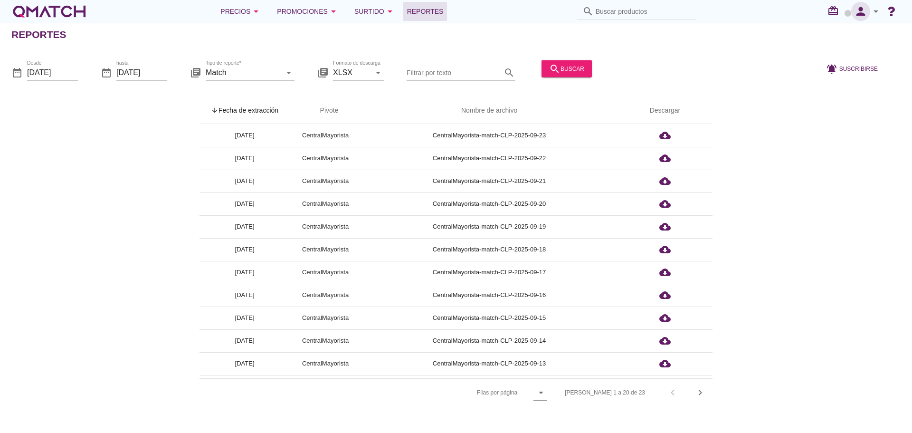 The height and width of the screenshot is (433, 912). What do you see at coordinates (643, 11) in the screenshot?
I see `input: Buscar productos` at bounding box center [643, 11].